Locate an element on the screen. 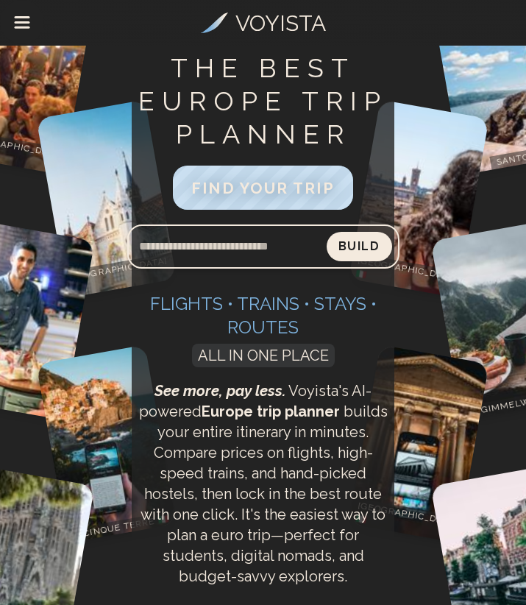 The image size is (526, 605). img: Rome is located at coordinates (419, 443).